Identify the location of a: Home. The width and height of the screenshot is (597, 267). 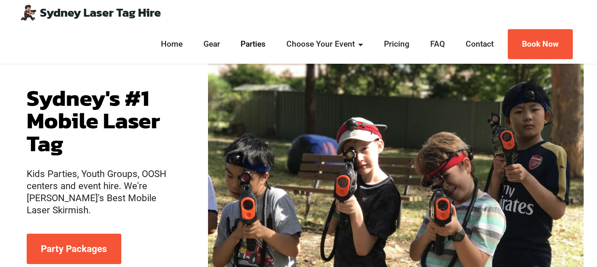
(172, 44).